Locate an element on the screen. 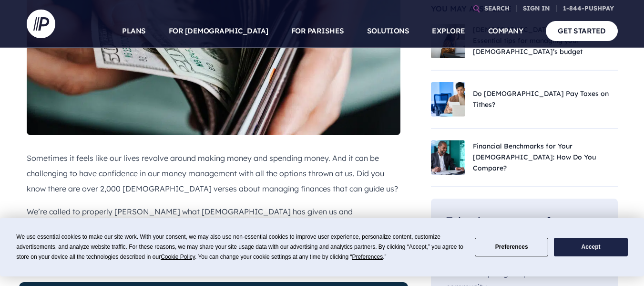 The height and width of the screenshot is (286, 644). span: Preferences is located at coordinates (367, 257).